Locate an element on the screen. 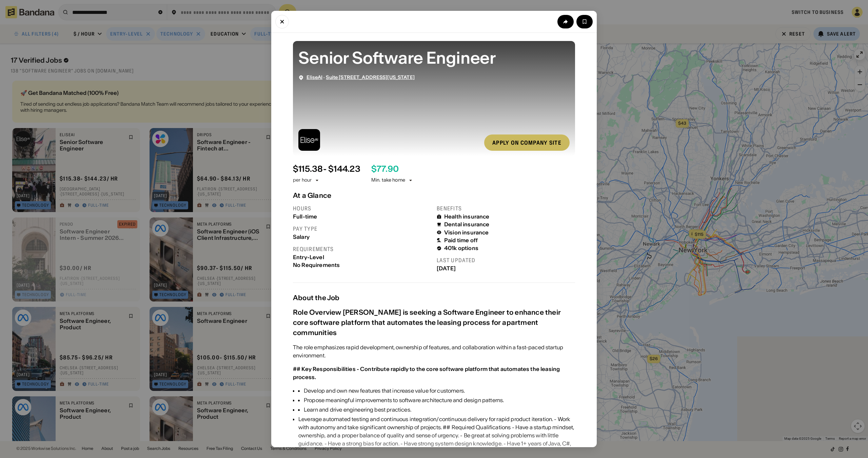  div: Apply on company site is located at coordinates (527, 143).